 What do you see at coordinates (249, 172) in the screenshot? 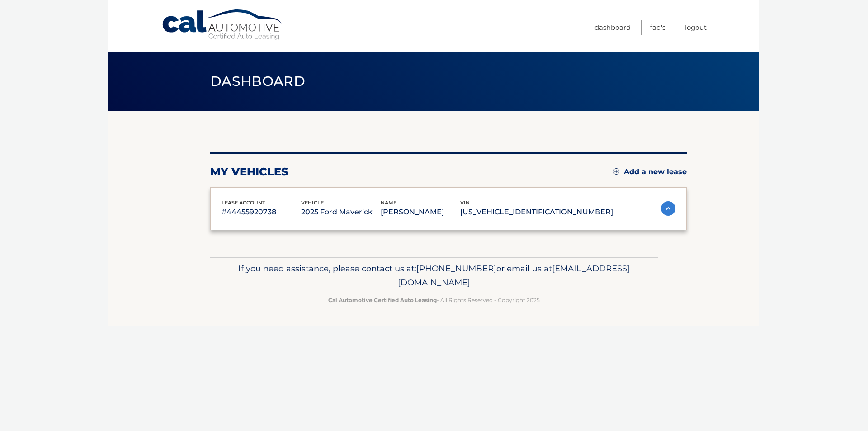
I see `h2: my vehicles` at bounding box center [249, 172].